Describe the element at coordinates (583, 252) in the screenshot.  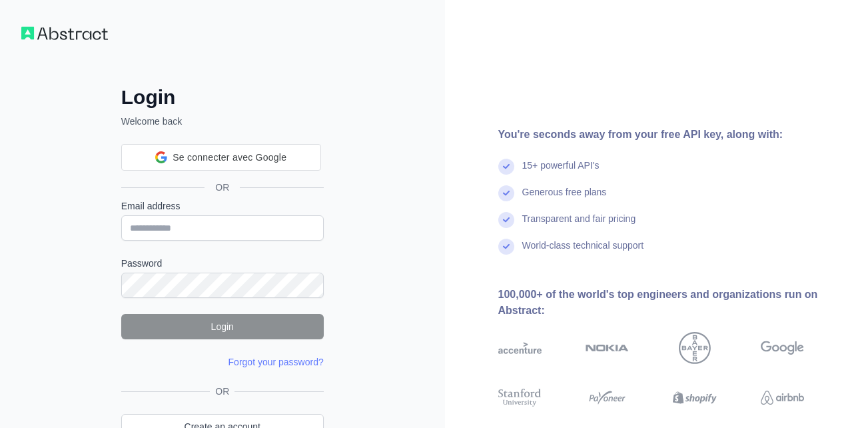
I see `div: World-class technical support` at that location.